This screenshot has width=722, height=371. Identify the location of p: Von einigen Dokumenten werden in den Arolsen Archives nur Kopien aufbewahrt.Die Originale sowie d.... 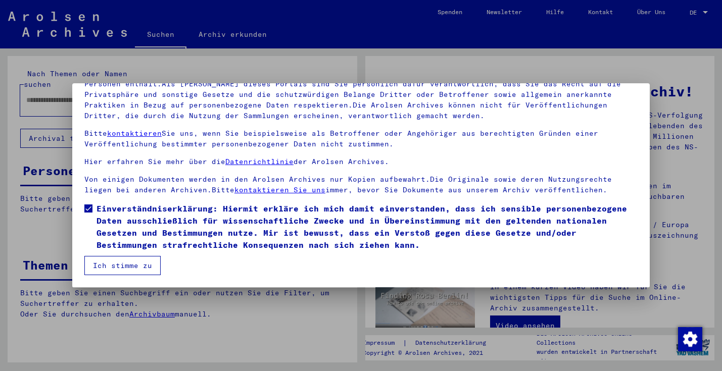
(361, 185).